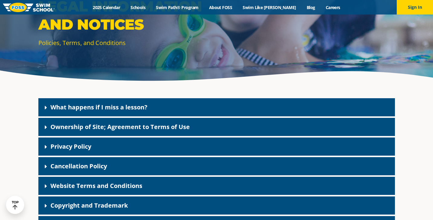  I want to click on p: Policies, Terms, and Conditions, so click(126, 43).